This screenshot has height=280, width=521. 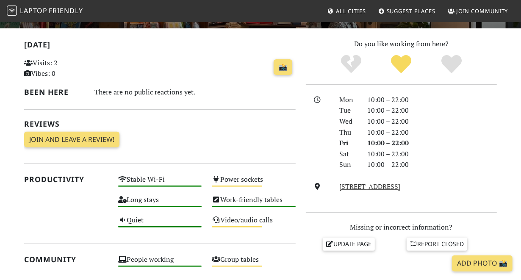 What do you see at coordinates (401, 227) in the screenshot?
I see `p: Missing or incorrect information?` at bounding box center [401, 227].